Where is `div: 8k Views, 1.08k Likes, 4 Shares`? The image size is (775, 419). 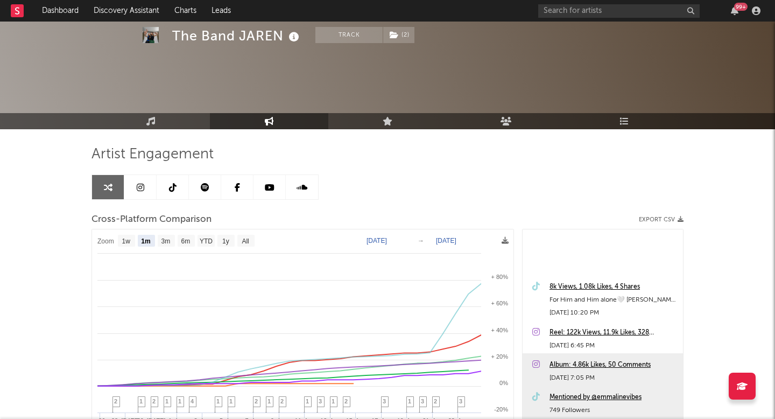
div: 8k Views, 1.08k Likes, 4 Shares is located at coordinates (614, 287).